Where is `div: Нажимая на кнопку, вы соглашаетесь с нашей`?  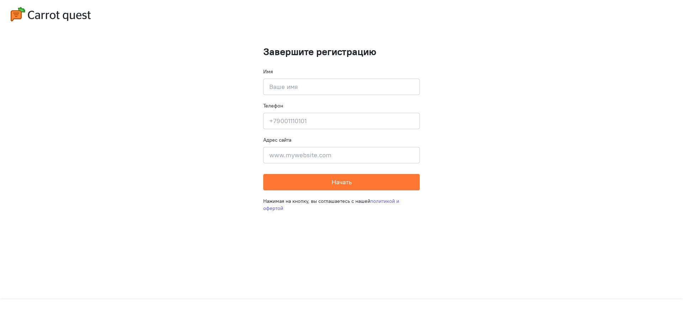
div: Нажимая на кнопку, вы соглашаетесь с нашей is located at coordinates (341, 205).